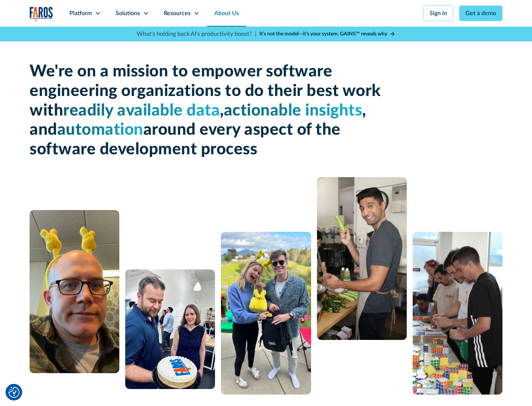 This screenshot has width=532, height=406. Describe the element at coordinates (323, 34) in the screenshot. I see `strong: It’s not the model—it’s your system. GAINS™ reveals why` at that location.